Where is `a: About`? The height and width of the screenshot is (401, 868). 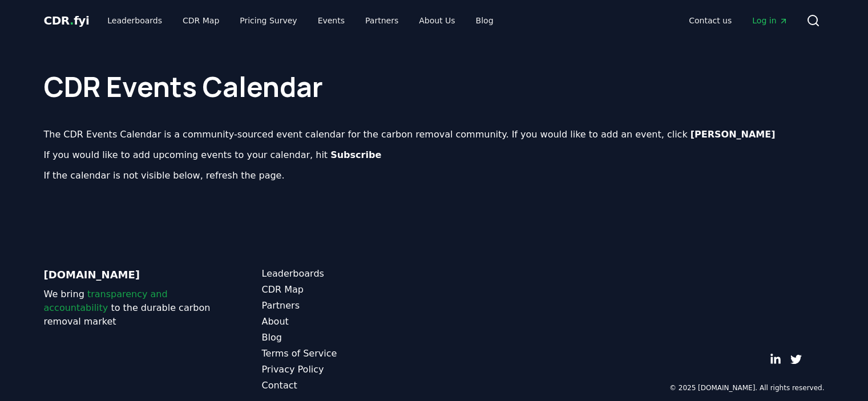
a: About is located at coordinates (348, 322).